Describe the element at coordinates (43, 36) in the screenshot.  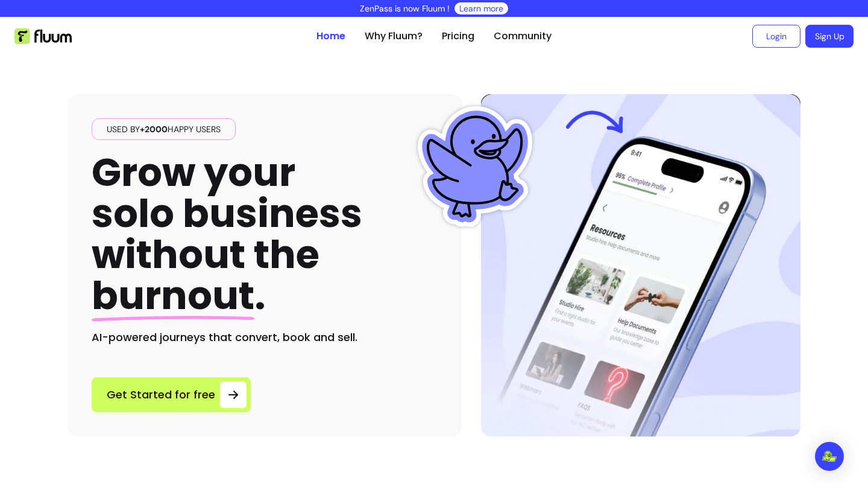
I see `img: Fluum Logo` at that location.